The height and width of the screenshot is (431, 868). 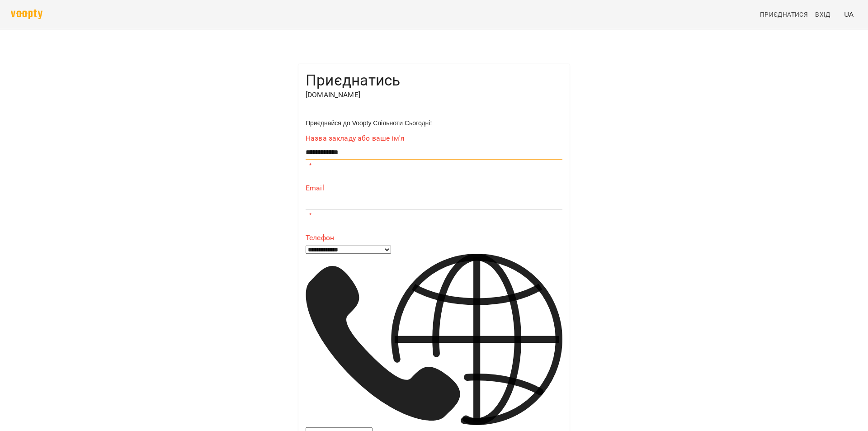 I want to click on label: Телефон, so click(x=434, y=238).